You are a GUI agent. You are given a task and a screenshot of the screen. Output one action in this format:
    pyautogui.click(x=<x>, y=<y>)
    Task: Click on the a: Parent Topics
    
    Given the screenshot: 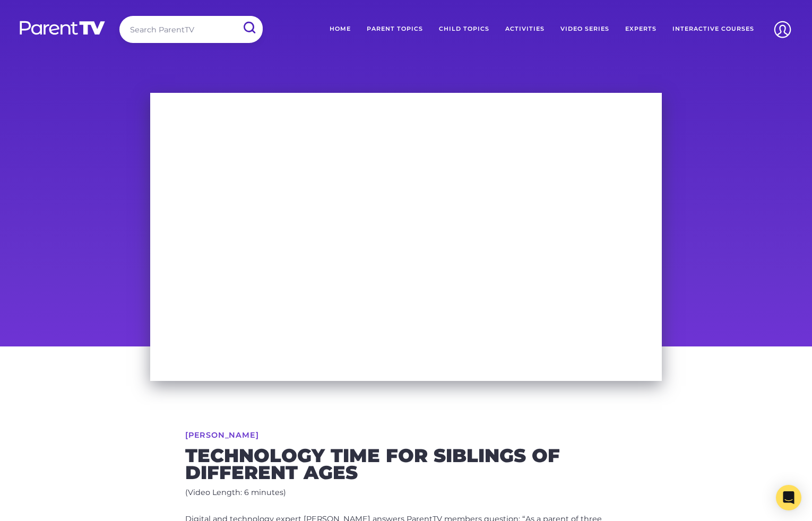 What is the action you would take?
    pyautogui.click(x=395, y=29)
    